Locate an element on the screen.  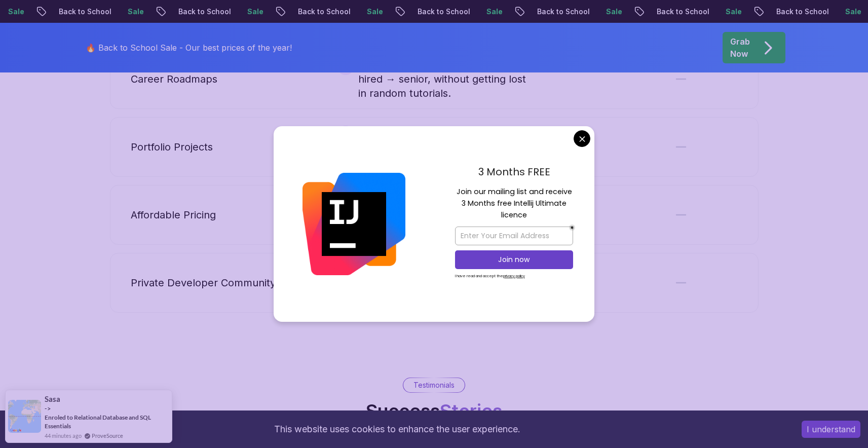
p: Career Roadmaps is located at coordinates (173, 79).